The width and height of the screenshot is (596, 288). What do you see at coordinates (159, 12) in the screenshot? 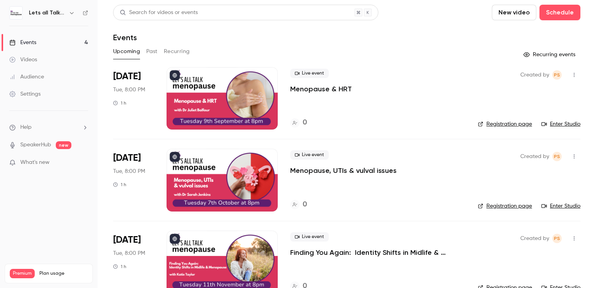
I see `div: Search for videos or events` at bounding box center [159, 12].